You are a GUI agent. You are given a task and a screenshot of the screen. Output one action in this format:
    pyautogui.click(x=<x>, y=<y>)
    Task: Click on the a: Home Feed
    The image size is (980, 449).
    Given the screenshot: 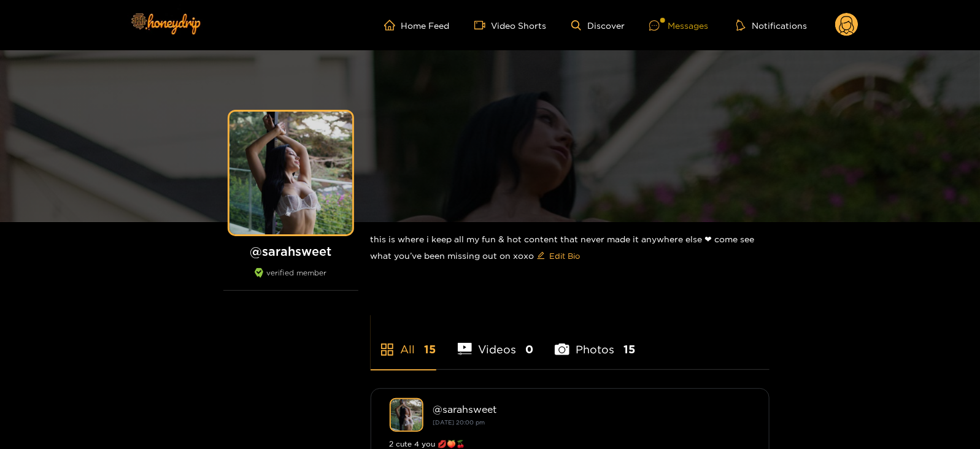 What is the action you would take?
    pyautogui.click(x=417, y=25)
    